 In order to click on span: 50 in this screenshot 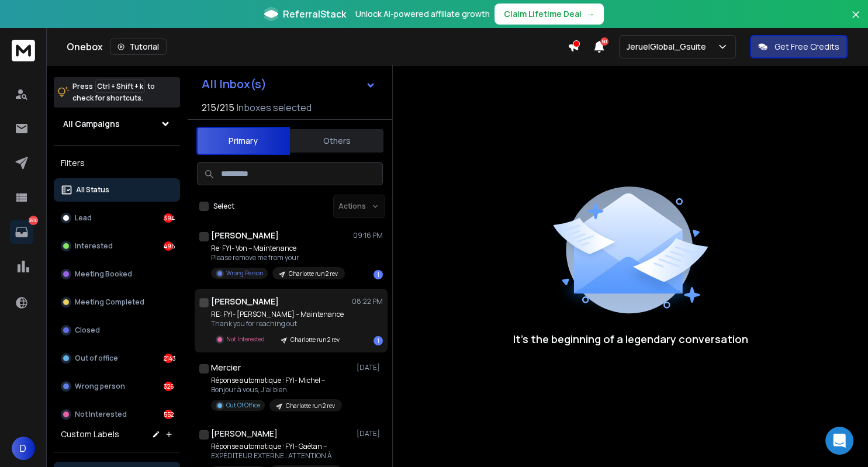, I will do `click(604, 41)`.